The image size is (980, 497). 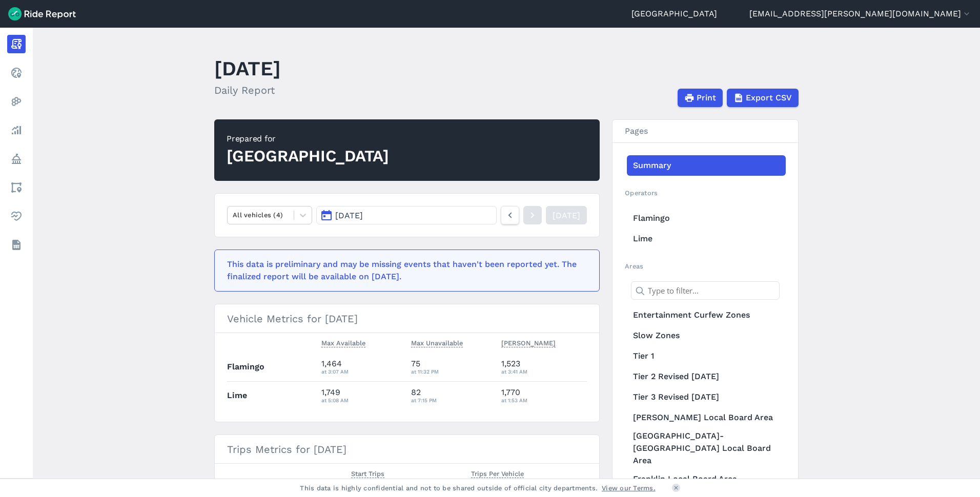 What do you see at coordinates (344, 342) in the screenshot?
I see `span: Max Available` at bounding box center [344, 342].